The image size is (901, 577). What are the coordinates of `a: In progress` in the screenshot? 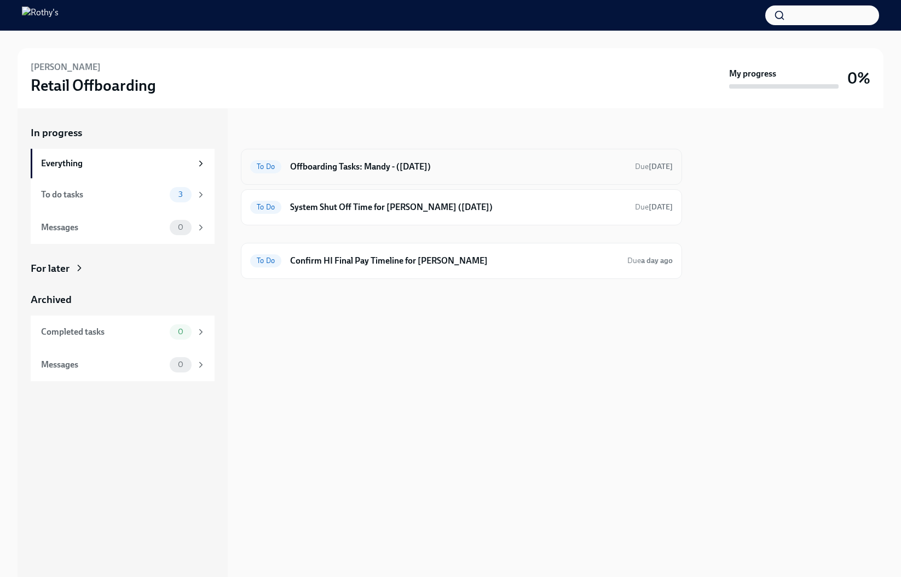 It's located at (123, 133).